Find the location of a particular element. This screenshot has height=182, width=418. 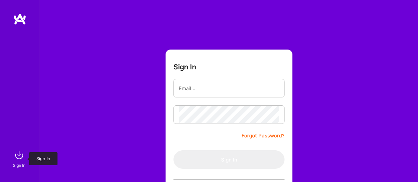

a: sign inSign In is located at coordinates (20, 159).